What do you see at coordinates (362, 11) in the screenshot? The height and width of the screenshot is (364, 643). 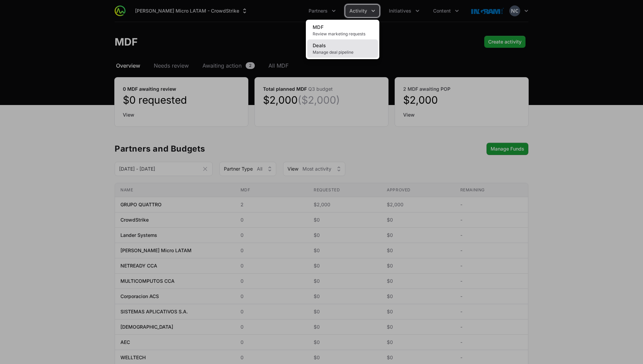 I see `div: Activity menu` at bounding box center [362, 11].